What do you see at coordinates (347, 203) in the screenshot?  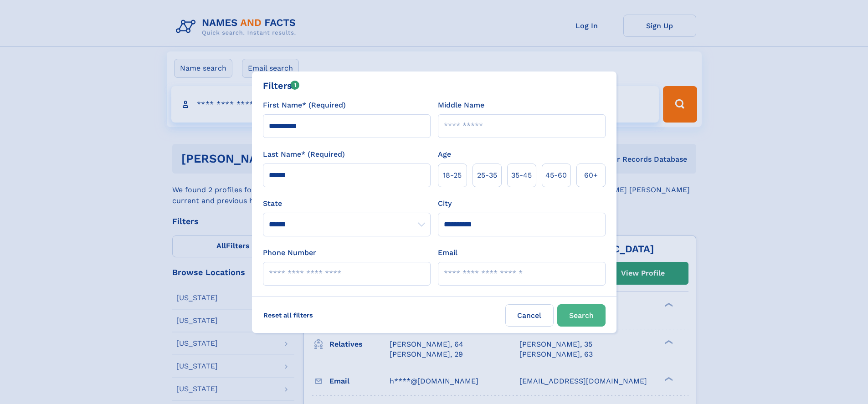 I see `label: State` at bounding box center [347, 203].